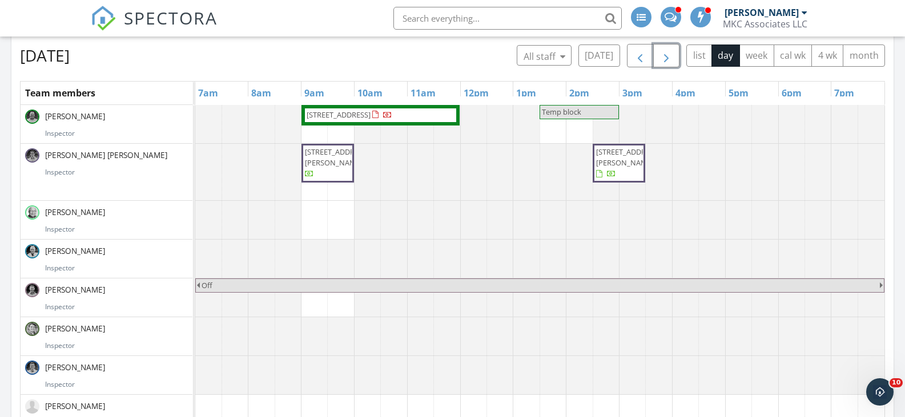 This screenshot has height=417, width=905. I want to click on span: Team members, so click(60, 93).